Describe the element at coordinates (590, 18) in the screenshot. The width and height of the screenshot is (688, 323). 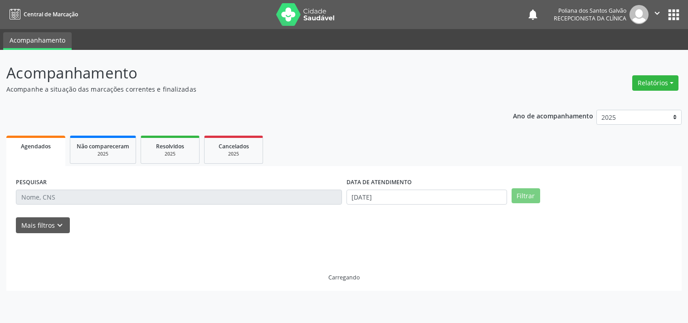
I see `span: Recepcionista da clínica` at that location.